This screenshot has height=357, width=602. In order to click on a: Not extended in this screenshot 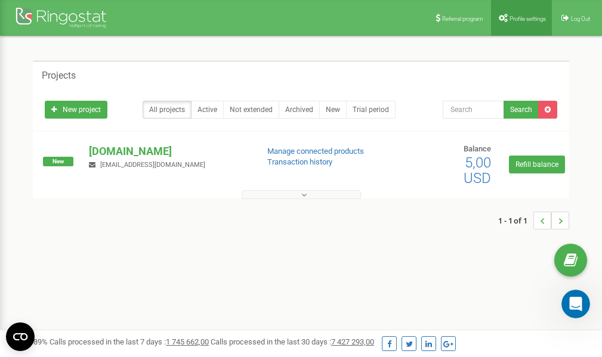, I will do `click(251, 110)`.